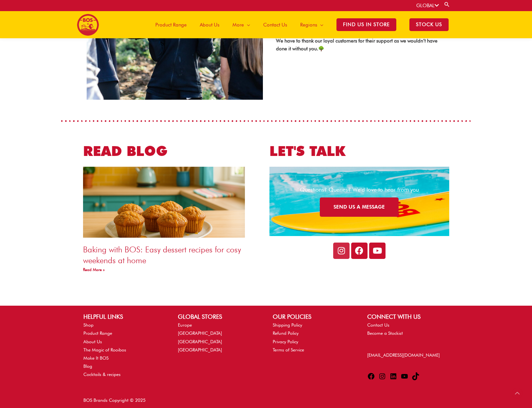 The width and height of the screenshot is (532, 408). I want to click on span: Contact Us, so click(275, 25).